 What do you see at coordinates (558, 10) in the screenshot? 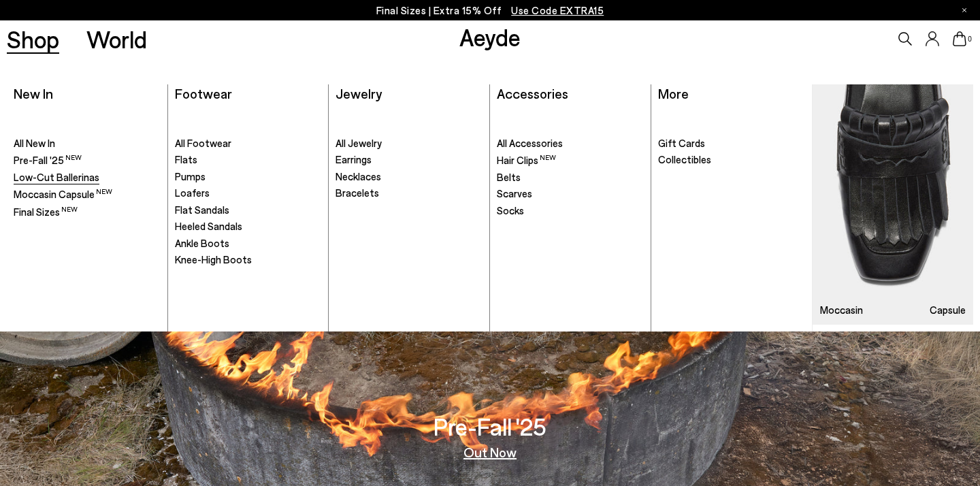
I see `span: Navigate to /collections/ss25-final-sizes` at bounding box center [558, 10].